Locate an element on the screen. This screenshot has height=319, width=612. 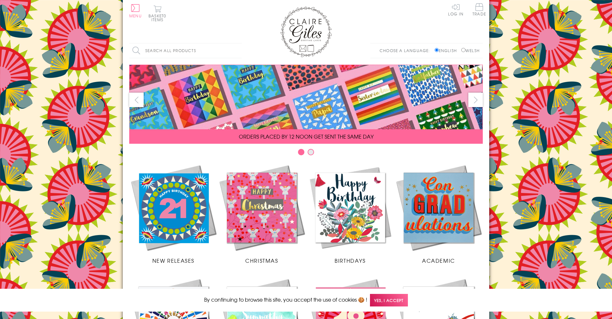
span: Trade is located at coordinates (479, 9).